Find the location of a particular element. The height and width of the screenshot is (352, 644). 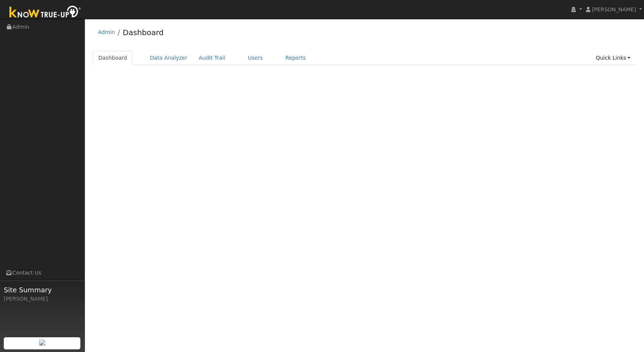

a: Data Analyzer is located at coordinates (168, 58).